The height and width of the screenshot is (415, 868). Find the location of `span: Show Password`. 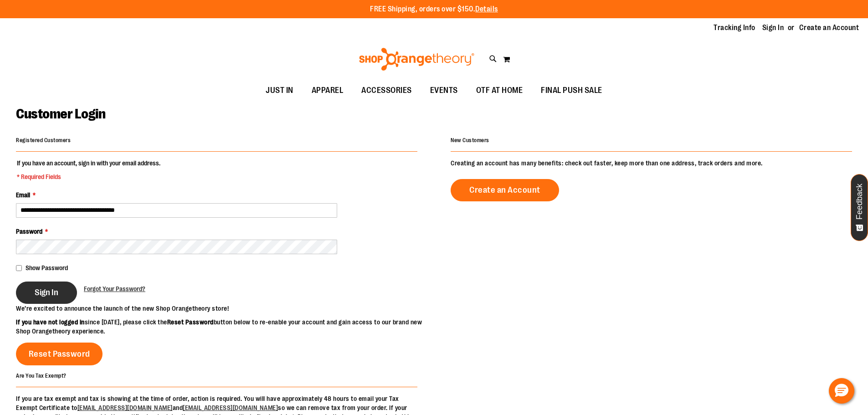

span: Show Password is located at coordinates (47, 268).